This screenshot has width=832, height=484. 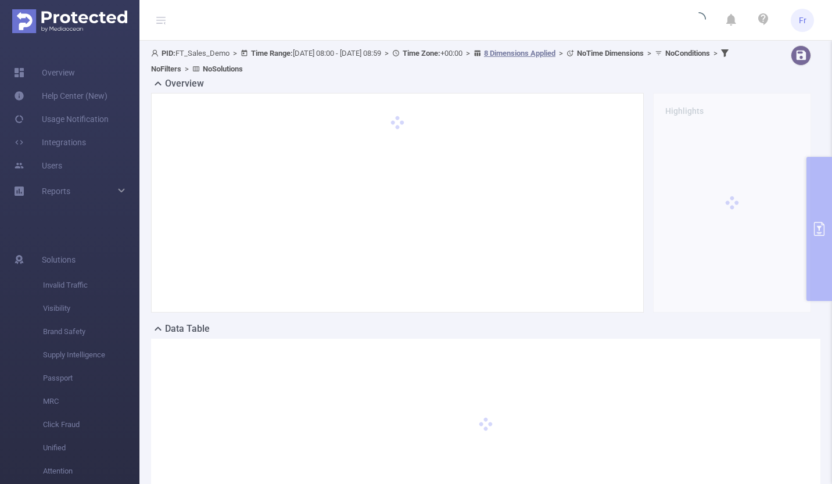 I want to click on b: Time Range:, so click(x=272, y=53).